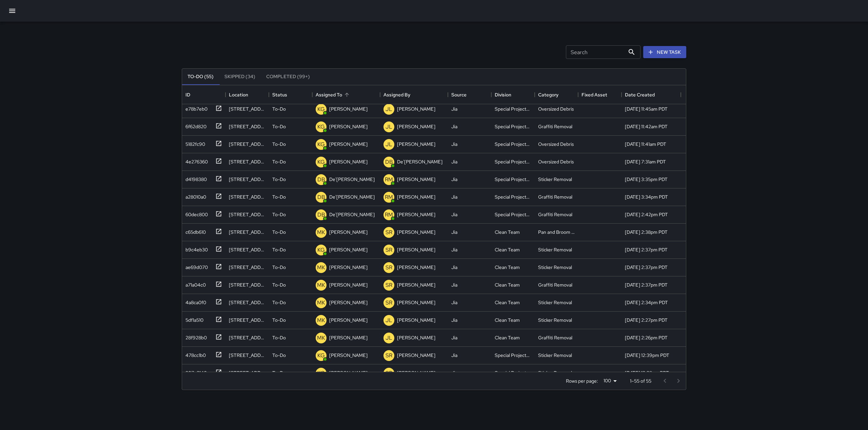 The height and width of the screenshot is (430, 868). What do you see at coordinates (247, 162) in the screenshot?
I see `div: 493 Pine Street` at bounding box center [247, 162].